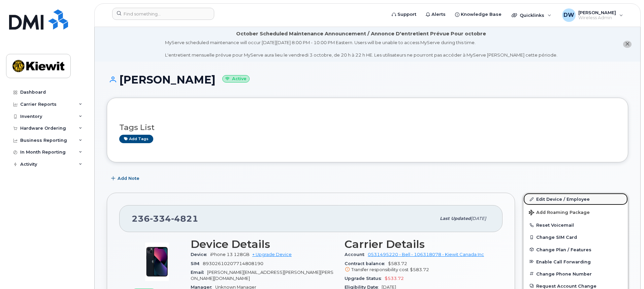  Describe the element at coordinates (272, 254) in the screenshot. I see `a: + Upgrade Device` at that location.